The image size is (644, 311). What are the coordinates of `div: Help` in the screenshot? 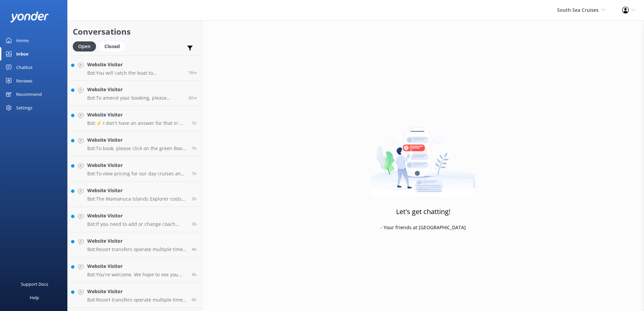 It's located at (34, 297).